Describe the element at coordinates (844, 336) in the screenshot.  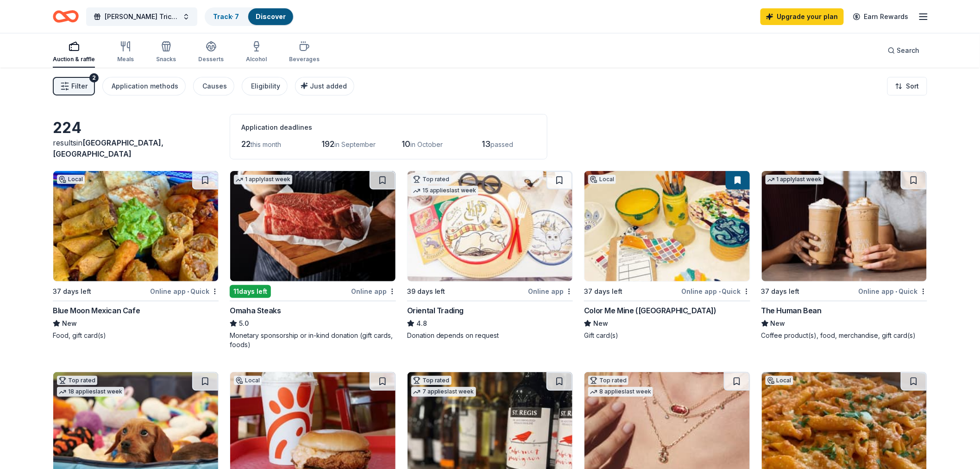
I see `div: Coffee product(s), food, merchandise, gift card(s)` at that location.